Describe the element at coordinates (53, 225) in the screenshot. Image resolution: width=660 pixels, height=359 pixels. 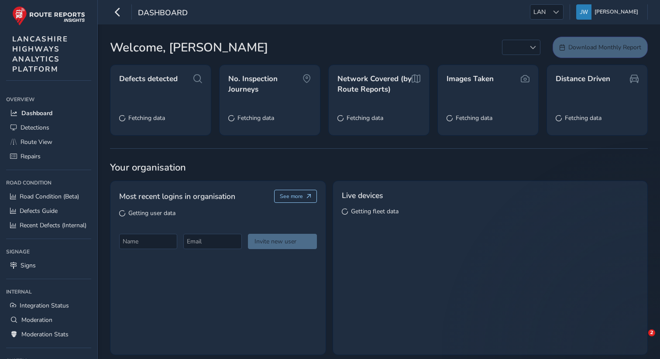
I see `span: Recent Defects (Internal)` at that location.